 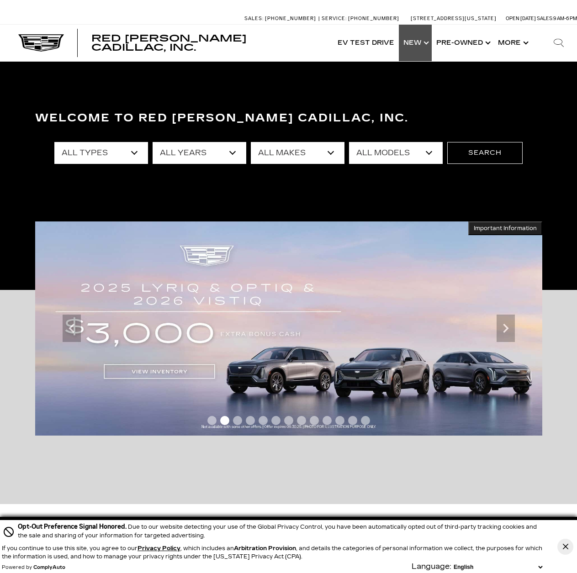 What do you see at coordinates (512, 43) in the screenshot?
I see `button: More` at bounding box center [512, 43].